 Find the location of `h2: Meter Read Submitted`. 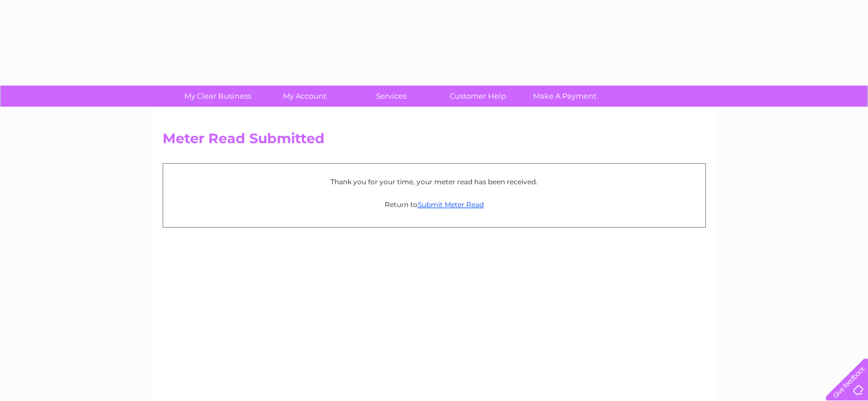

h2: Meter Read Submitted is located at coordinates (434, 142).